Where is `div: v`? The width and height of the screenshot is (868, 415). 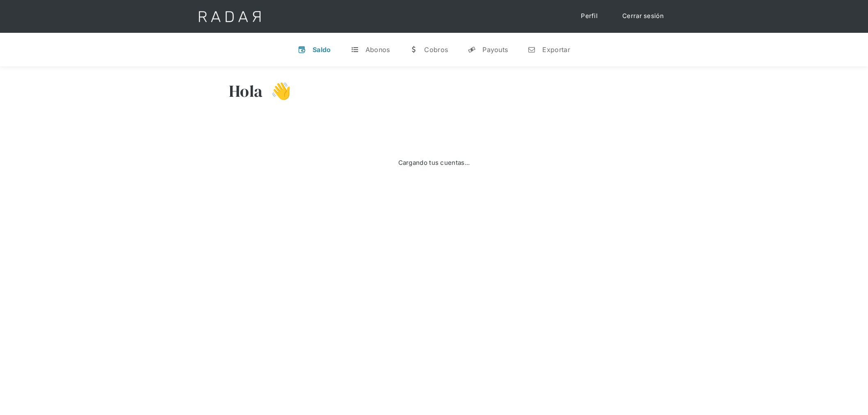
div: v is located at coordinates (302, 49).